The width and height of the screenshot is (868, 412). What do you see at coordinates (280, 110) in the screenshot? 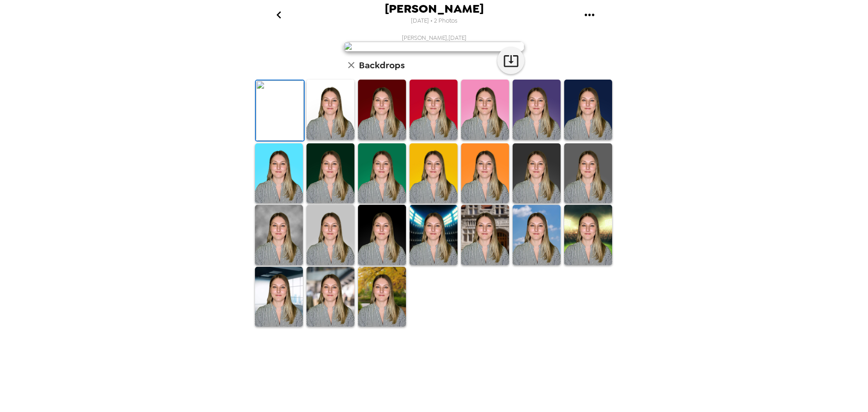
I see `img: Original` at bounding box center [280, 110].